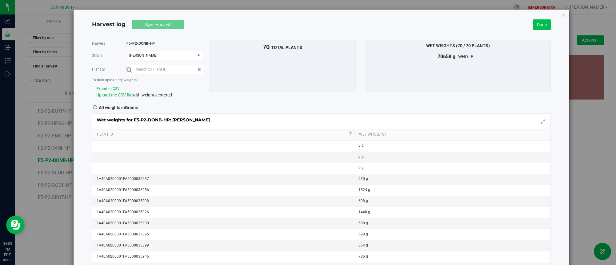 Image resolution: width=616 pixels, height=265 pixels. Describe the element at coordinates (453, 134) in the screenshot. I see `a: Wet Whole Wt` at that location.